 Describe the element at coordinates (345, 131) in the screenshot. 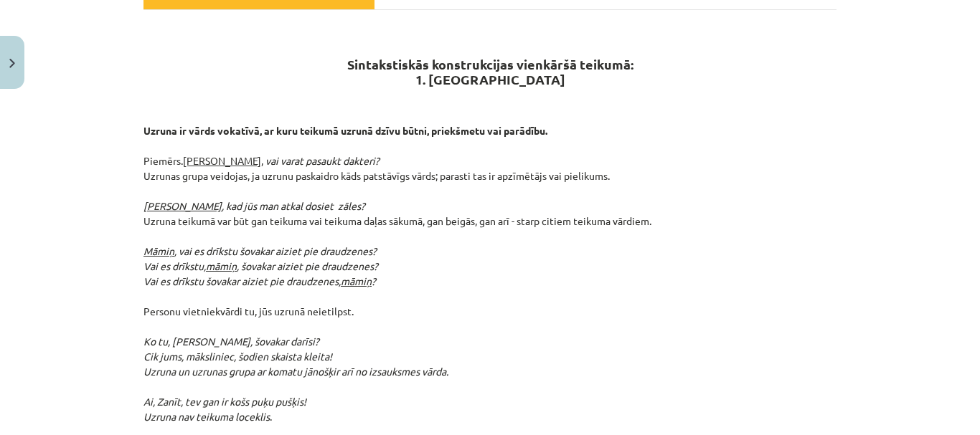

I see `strong: Uzruna ir vārds vokatīvā, ar kuru teikumā uzrunā dzīvu būtni, priekšmetu vai parādību.` at that location.